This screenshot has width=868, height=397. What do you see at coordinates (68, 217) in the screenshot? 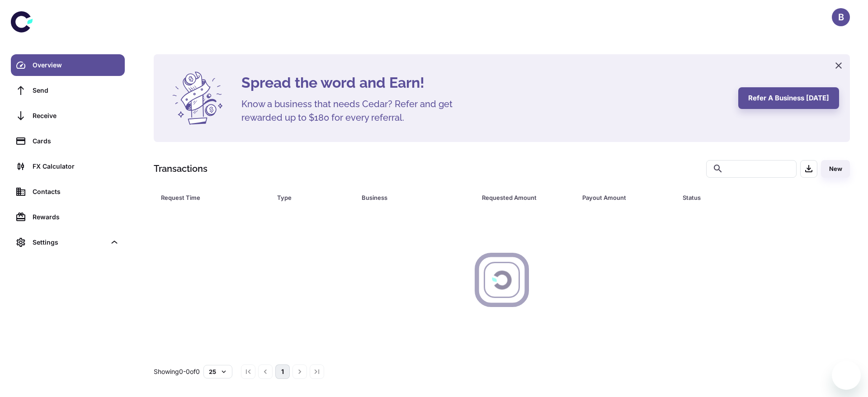
I see `a: Rewards` at bounding box center [68, 217].